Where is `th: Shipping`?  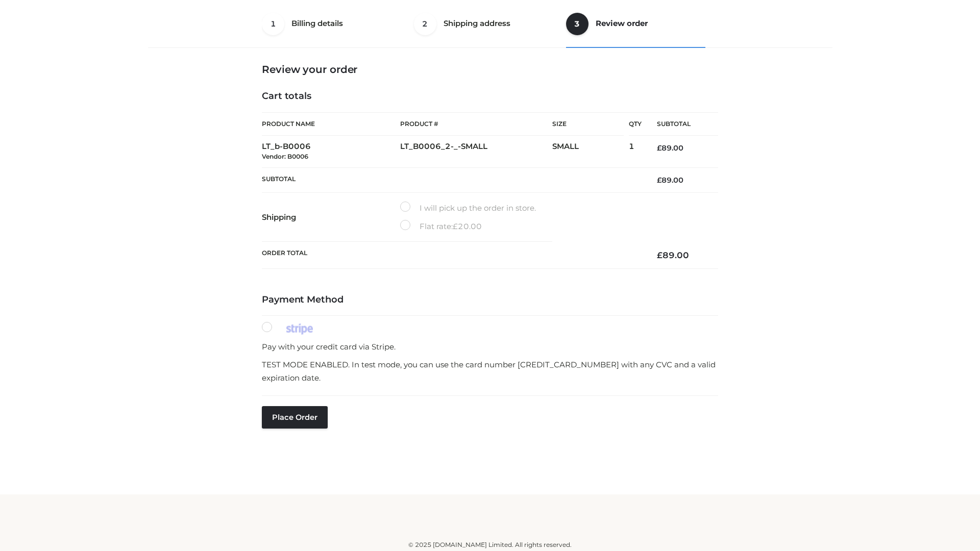
th: Shipping is located at coordinates (331, 217).